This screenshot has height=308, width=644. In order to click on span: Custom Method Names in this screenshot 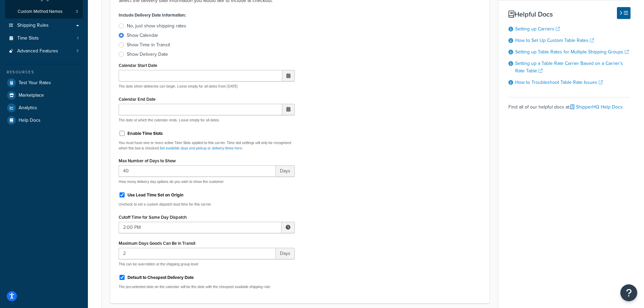, I will do `click(40, 11)`.